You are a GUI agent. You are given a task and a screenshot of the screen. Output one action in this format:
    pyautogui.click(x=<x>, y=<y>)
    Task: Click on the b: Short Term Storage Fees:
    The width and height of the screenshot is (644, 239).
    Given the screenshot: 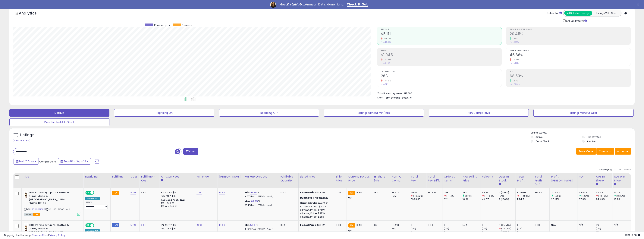 What is the action you would take?
    pyautogui.click(x=392, y=97)
    